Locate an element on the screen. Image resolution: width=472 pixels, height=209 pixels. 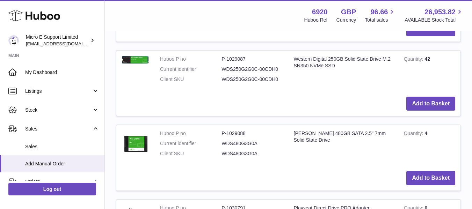
img: contact@micropcsupport.com is located at coordinates (14, 41).